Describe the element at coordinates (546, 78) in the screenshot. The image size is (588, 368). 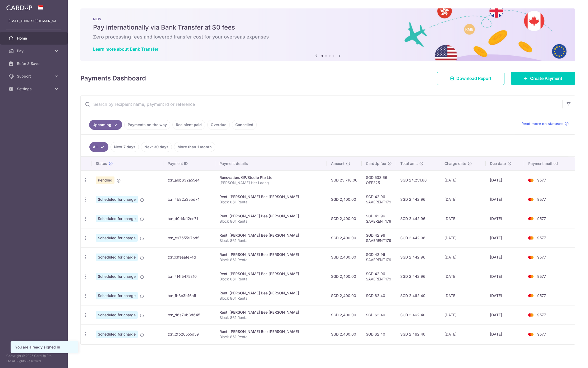
I see `span: Create Payment` at that location.